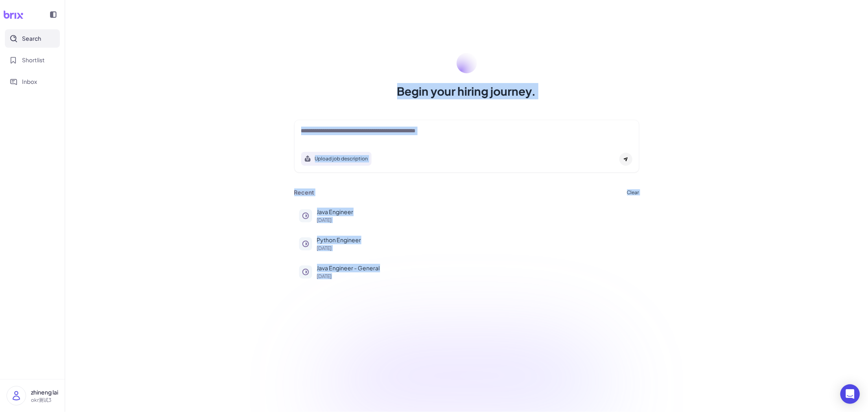  I want to click on p: Java Engineer, so click(475, 212).